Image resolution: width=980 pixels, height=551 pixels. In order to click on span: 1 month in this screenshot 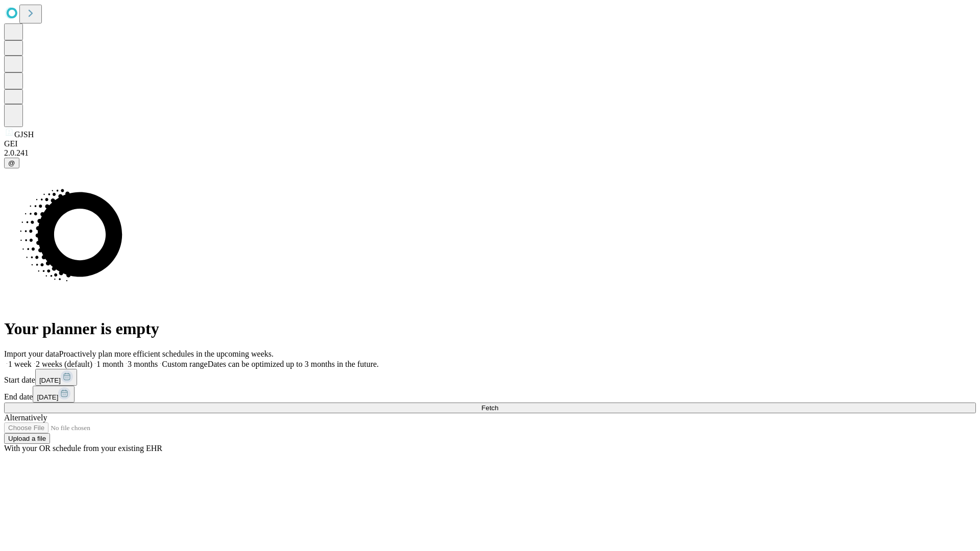, I will do `click(110, 364)`.